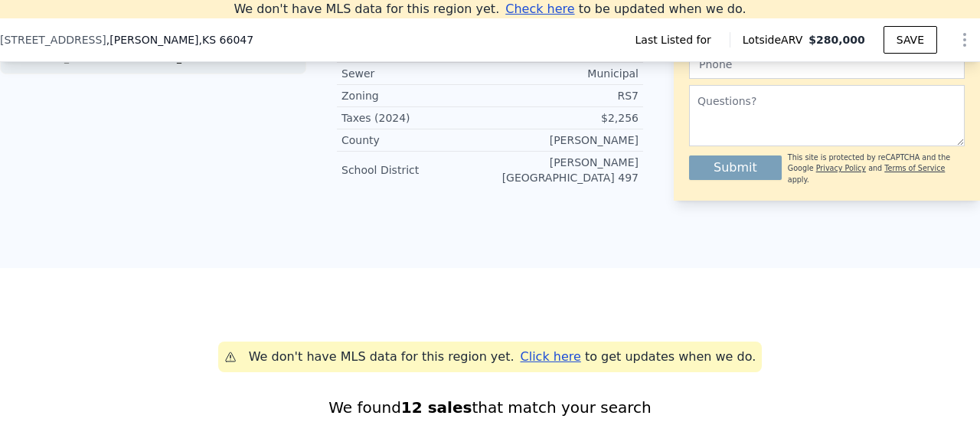 The width and height of the screenshot is (980, 422). Describe the element at coordinates (436, 407) in the screenshot. I see `strong: 12 sales` at that location.